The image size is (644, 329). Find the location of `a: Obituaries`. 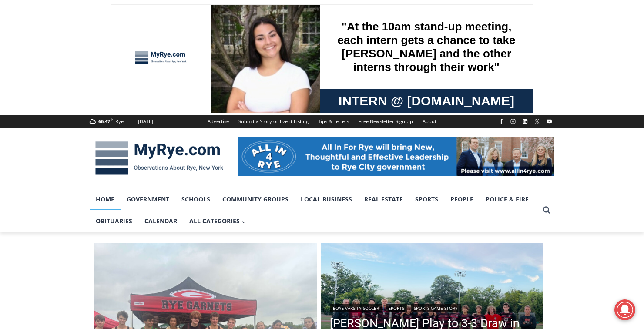

a: Obituaries is located at coordinates (114, 221).